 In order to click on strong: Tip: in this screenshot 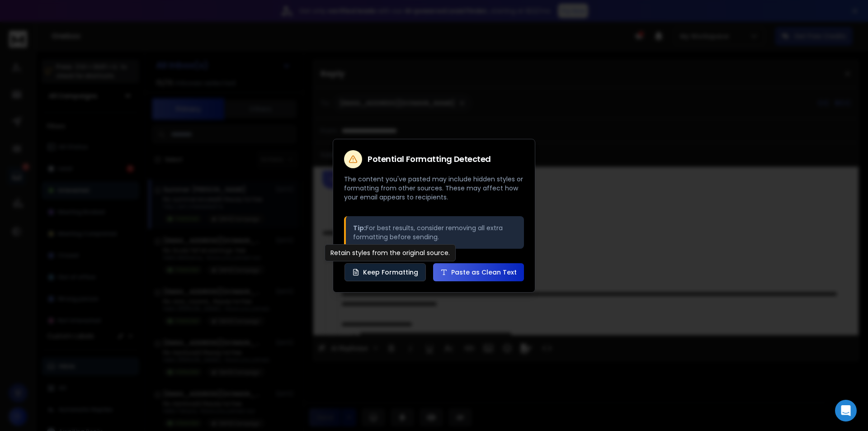, I will do `click(359, 228)`.